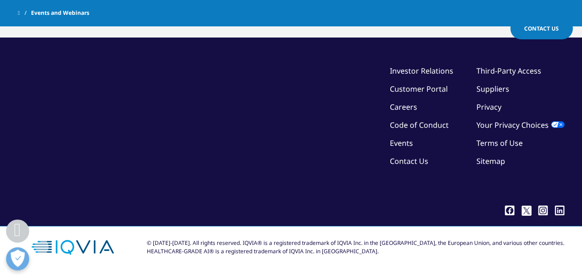 The image size is (582, 275). What do you see at coordinates (520, 125) in the screenshot?
I see `a: Your Privacy Choices` at bounding box center [520, 125].